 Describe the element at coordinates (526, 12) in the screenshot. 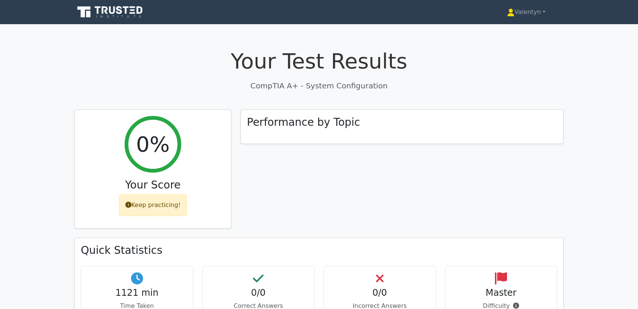

I see `a: Valentyn` at that location.